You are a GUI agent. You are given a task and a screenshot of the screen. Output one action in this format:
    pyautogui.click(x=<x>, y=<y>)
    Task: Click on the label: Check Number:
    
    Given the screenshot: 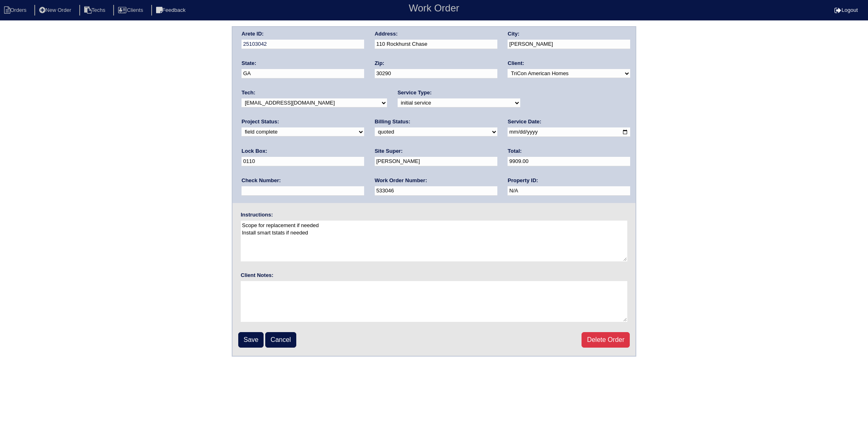 What is the action you would take?
    pyautogui.click(x=261, y=180)
    